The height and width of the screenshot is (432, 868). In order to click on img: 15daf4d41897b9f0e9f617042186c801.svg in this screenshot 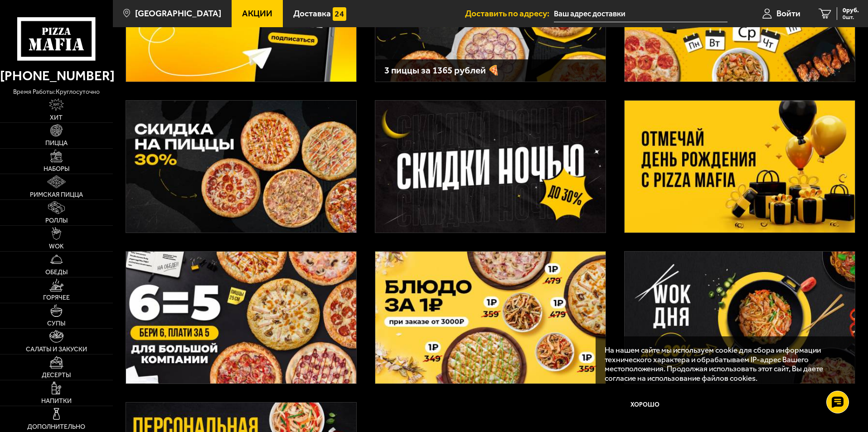, I will do `click(339, 14)`.